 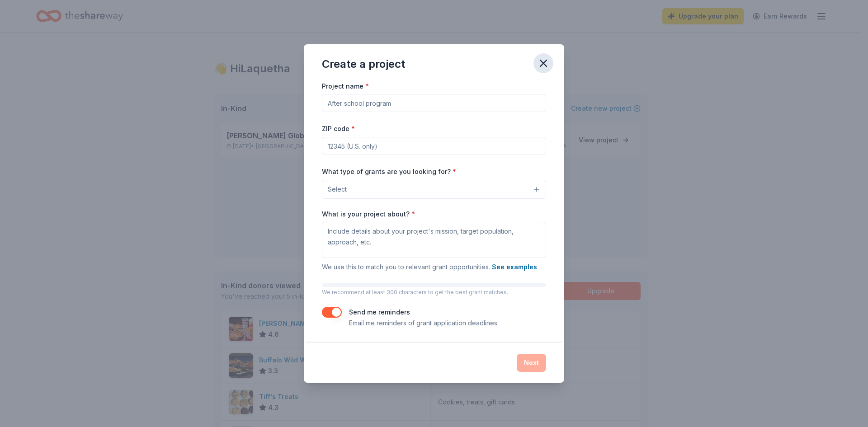 What do you see at coordinates (379, 312) in the screenshot?
I see `label: Send me reminders` at bounding box center [379, 312].